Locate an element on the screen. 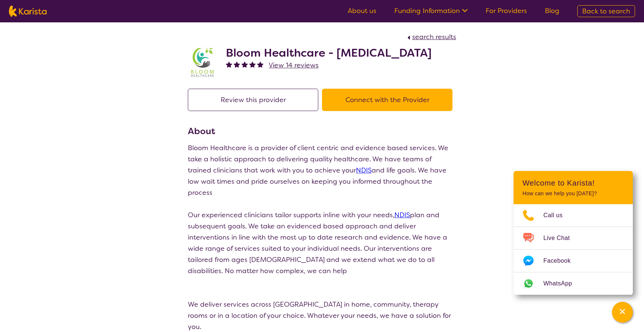 This screenshot has height=332, width=644. p: Bloom Healthcare is a provider of client centric and evidence based services. We take a holistic ... is located at coordinates (322, 170).